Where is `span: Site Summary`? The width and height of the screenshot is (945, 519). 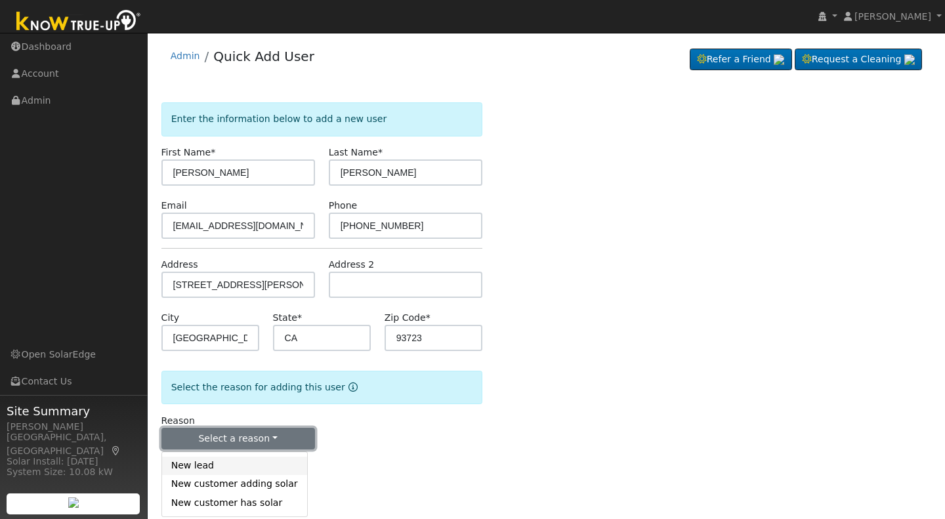
span: Site Summary is located at coordinates (73, 411).